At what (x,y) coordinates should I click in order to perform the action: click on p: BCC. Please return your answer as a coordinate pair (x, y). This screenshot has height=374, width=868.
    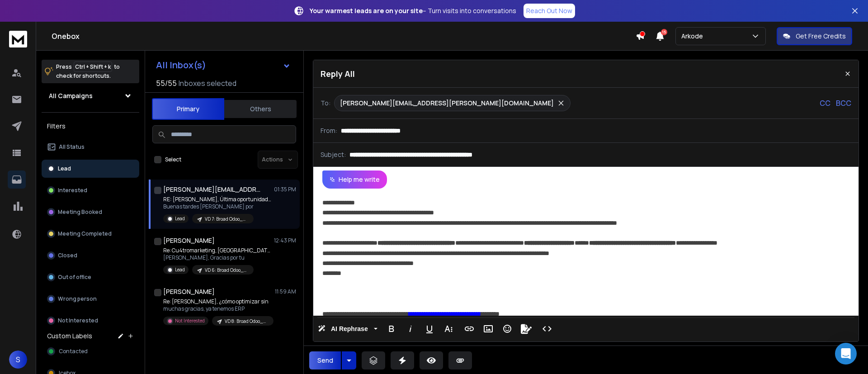
    Looking at the image, I should click on (843, 103).